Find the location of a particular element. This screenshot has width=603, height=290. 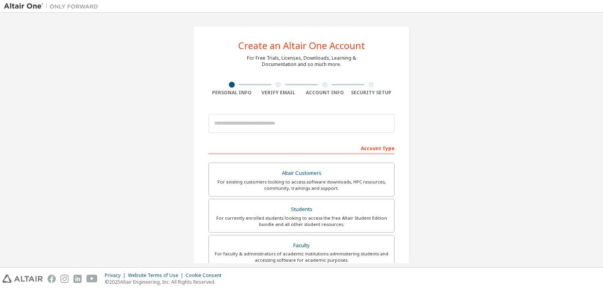

div: Account Info is located at coordinates (325, 93).